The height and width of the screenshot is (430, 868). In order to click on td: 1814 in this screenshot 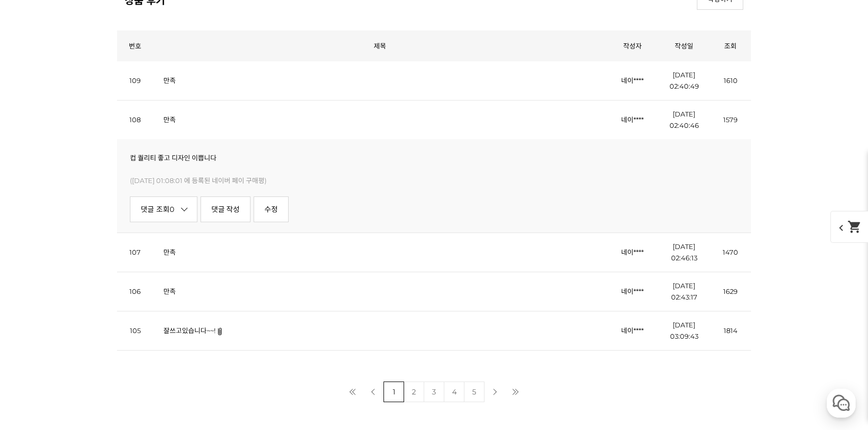, I will do `click(731, 331)`.